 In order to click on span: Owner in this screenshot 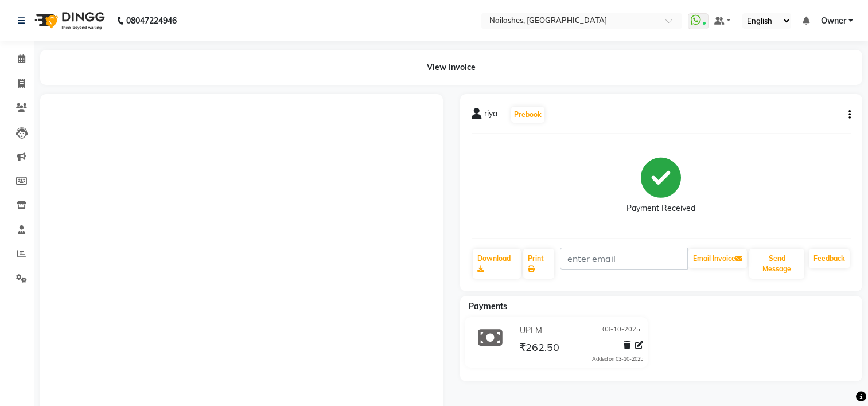, I will do `click(834, 21)`.